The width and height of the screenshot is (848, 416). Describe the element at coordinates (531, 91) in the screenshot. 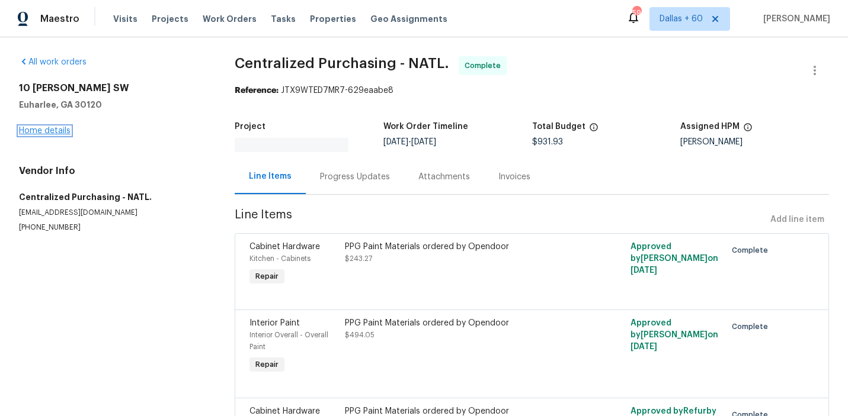

I see `div: JTX9WTED7MR7-629eaabe8` at that location.